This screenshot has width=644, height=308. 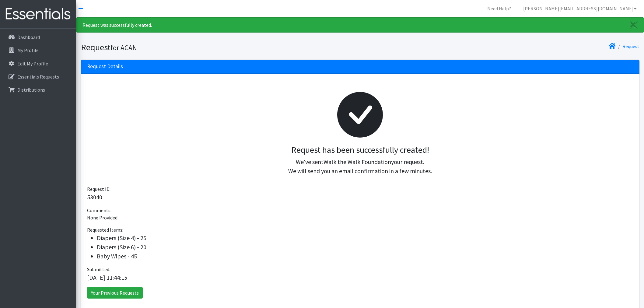 I want to click on img: HumanEssentials, so click(x=38, y=14).